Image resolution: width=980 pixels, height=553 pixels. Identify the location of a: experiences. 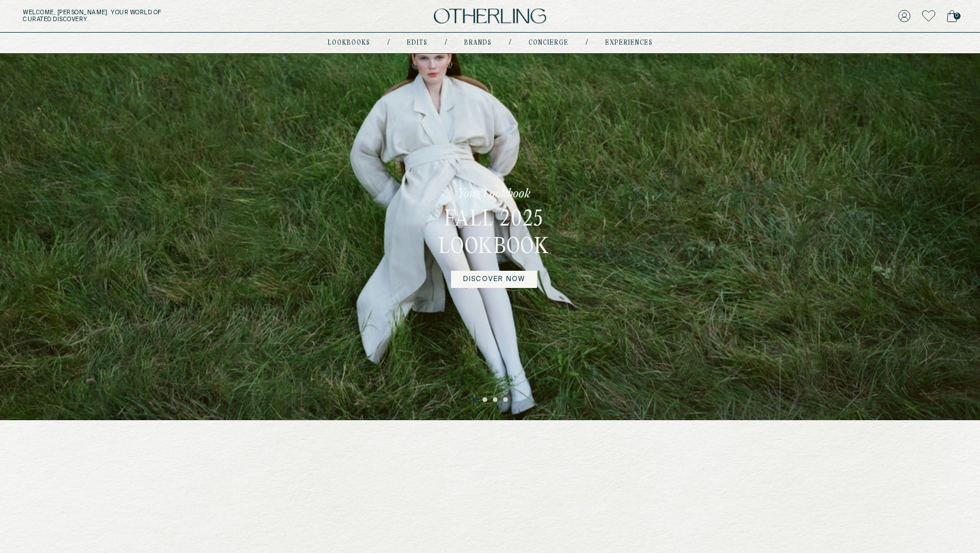
(629, 43).